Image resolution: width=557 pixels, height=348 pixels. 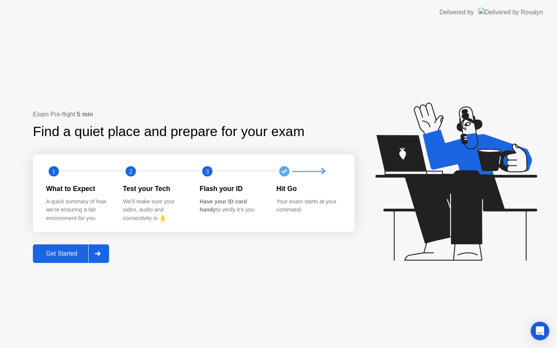 I want to click on div: Get Started, so click(x=61, y=254).